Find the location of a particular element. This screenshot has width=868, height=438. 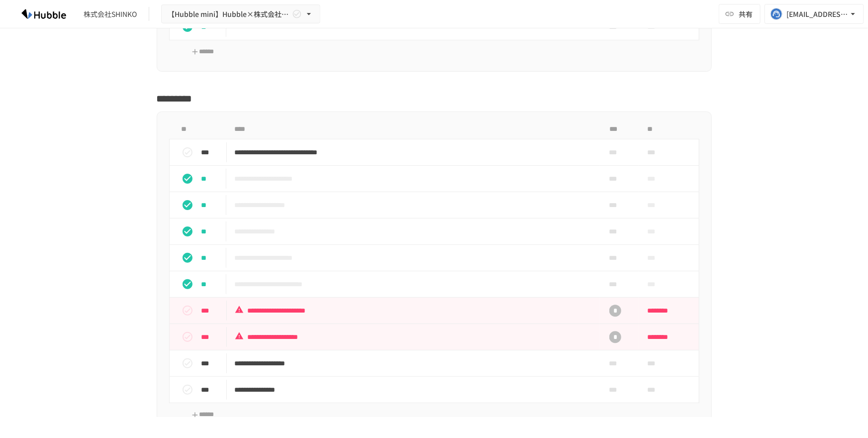

span: 共有 is located at coordinates (746, 14).